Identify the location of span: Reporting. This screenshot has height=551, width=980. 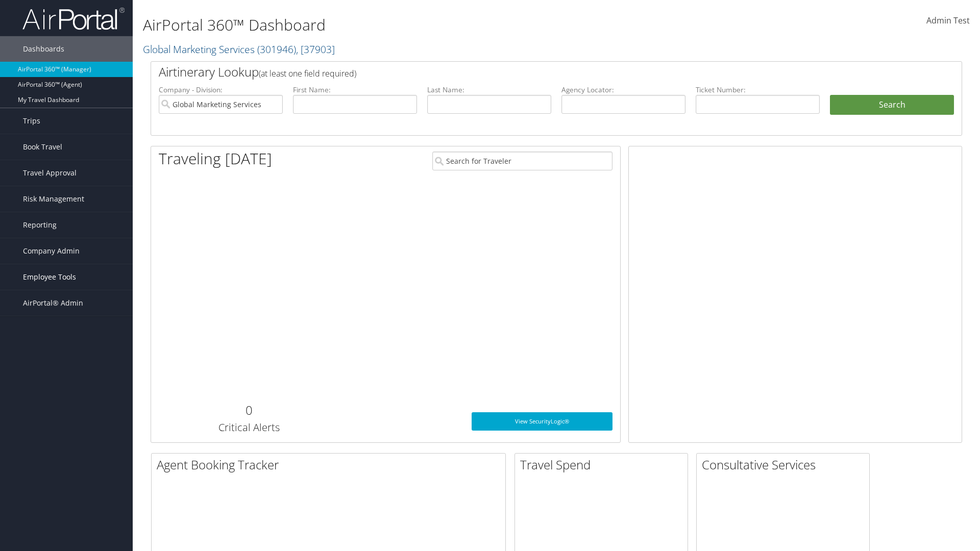
(39, 225).